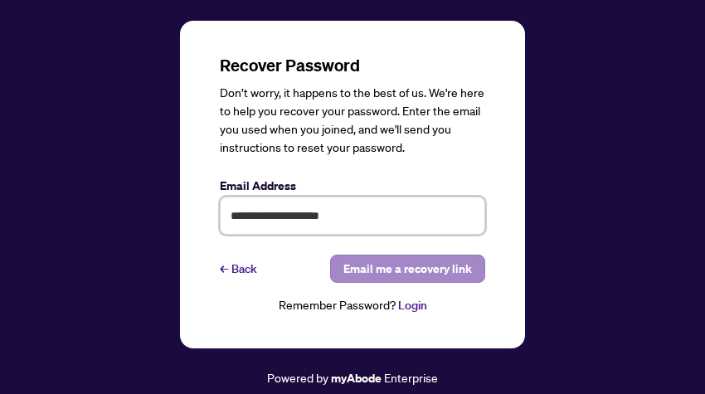 The width and height of the screenshot is (705, 394). Describe the element at coordinates (411, 378) in the screenshot. I see `span: Enterprise` at that location.